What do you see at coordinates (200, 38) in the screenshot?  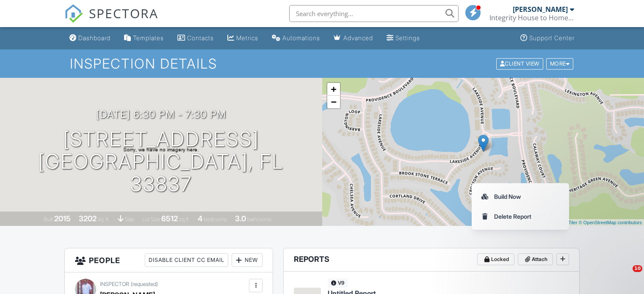 I see `div: Contacts` at bounding box center [200, 38].